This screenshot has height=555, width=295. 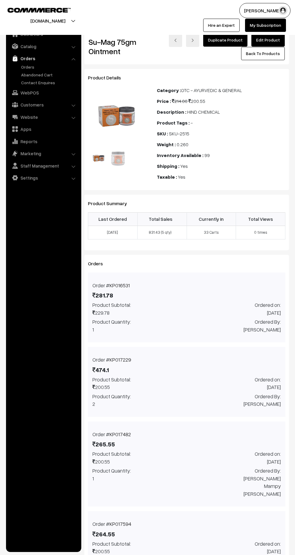 I want to click on a: Hire an Expert, so click(x=221, y=25).